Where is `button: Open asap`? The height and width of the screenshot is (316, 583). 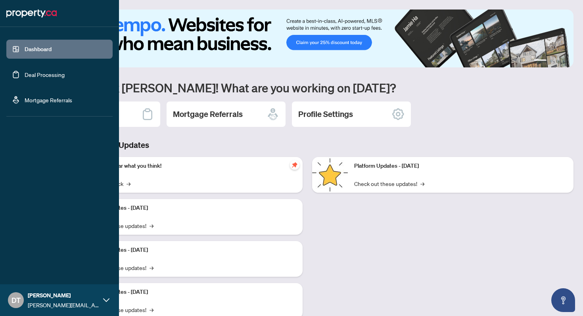 button: Open asap is located at coordinates (563, 300).